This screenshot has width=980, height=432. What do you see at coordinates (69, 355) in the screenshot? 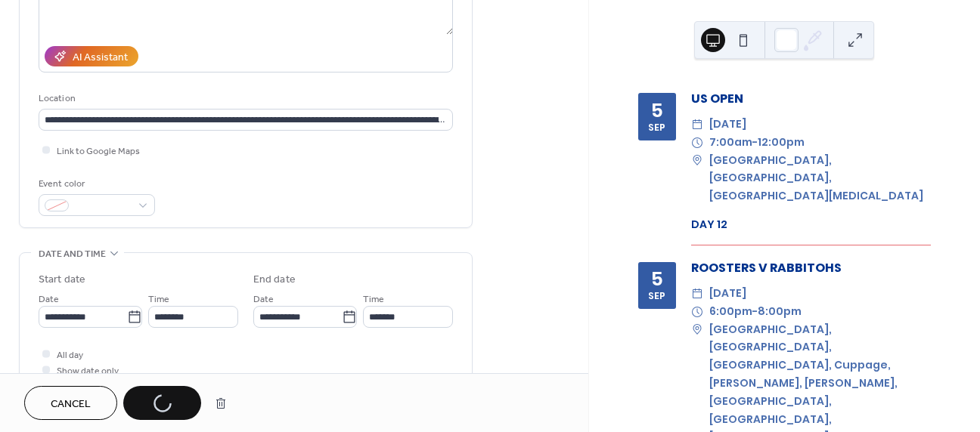
I see `span: All day` at bounding box center [69, 355].